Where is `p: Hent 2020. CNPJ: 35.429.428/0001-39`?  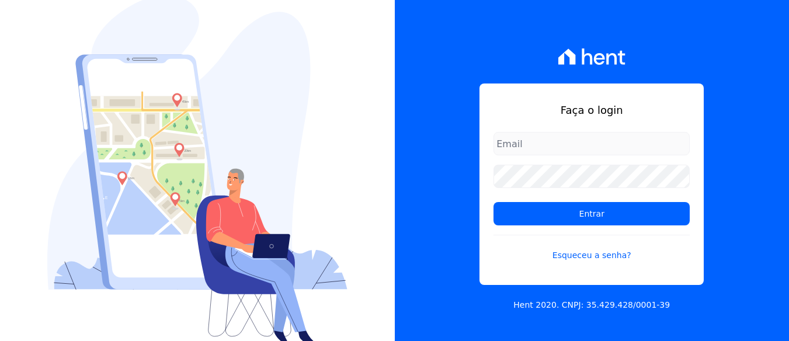 p: Hent 2020. CNPJ: 35.429.428/0001-39 is located at coordinates (591, 305).